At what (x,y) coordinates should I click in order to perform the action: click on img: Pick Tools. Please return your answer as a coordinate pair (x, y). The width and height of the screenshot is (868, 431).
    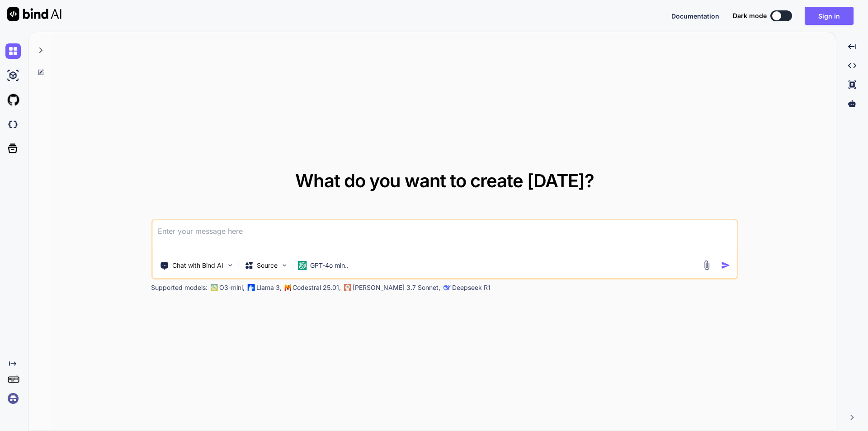
    Looking at the image, I should click on (230, 265).